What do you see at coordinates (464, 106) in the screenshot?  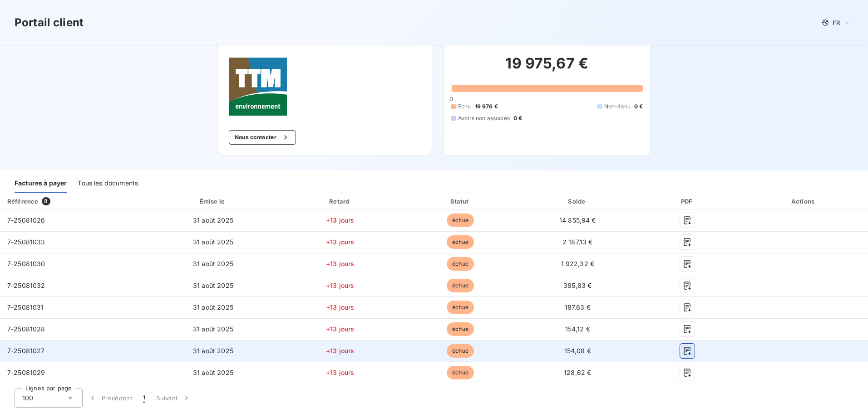 I see `span: Échu` at bounding box center [464, 106].